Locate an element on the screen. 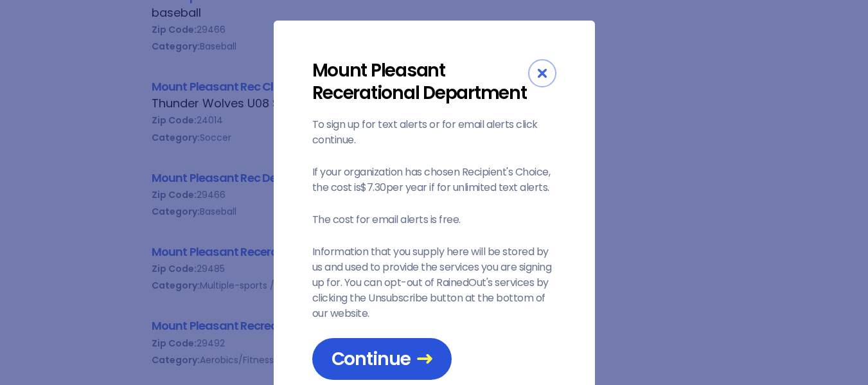  p: To sign up for text alerts or for email alerts click continue. is located at coordinates (435, 133).